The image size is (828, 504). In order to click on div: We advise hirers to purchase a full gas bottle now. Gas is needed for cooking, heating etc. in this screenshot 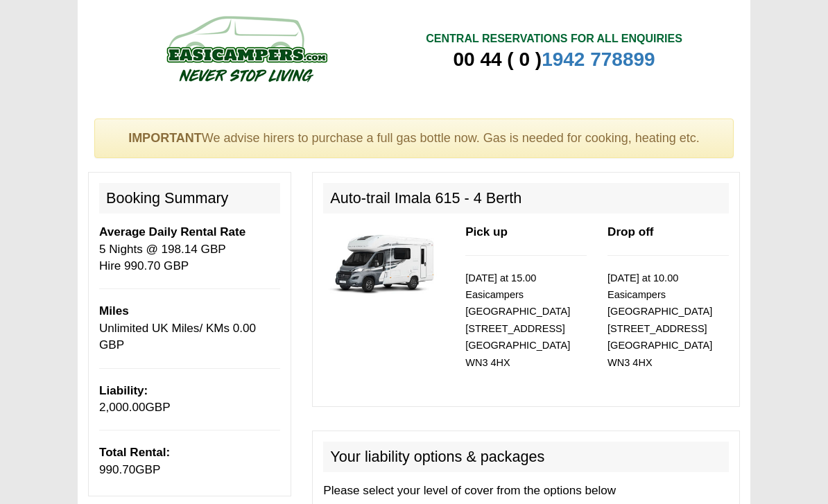, I will do `click(414, 138)`.